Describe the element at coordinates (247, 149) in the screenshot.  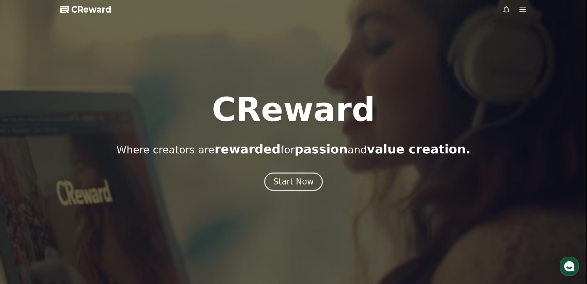
I see `span: rewarded` at that location.